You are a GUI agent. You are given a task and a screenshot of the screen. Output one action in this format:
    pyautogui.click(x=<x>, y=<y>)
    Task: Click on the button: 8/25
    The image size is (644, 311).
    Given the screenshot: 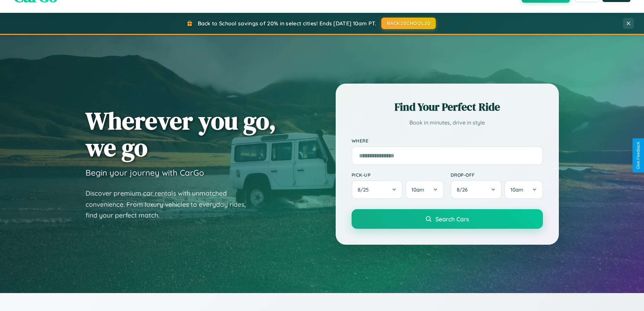 What is the action you would take?
    pyautogui.click(x=377, y=190)
    